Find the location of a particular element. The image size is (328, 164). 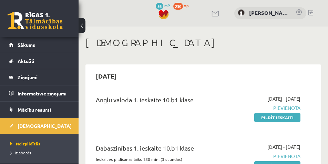

legend: Ziņojumi is located at coordinates (44, 77).